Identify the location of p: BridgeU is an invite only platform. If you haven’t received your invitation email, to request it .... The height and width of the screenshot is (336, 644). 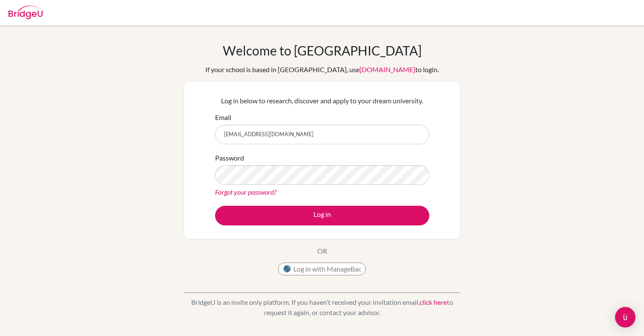
(322, 307).